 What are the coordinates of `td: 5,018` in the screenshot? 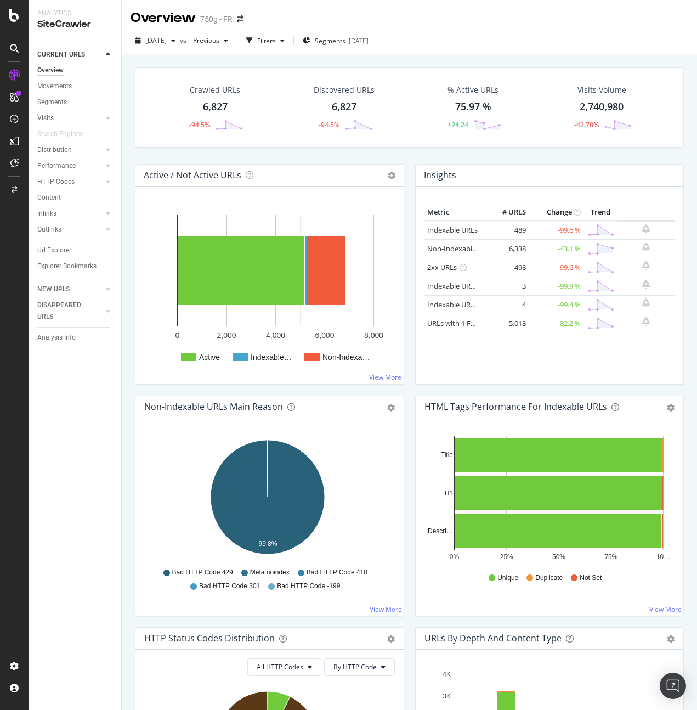 It's located at (507, 323).